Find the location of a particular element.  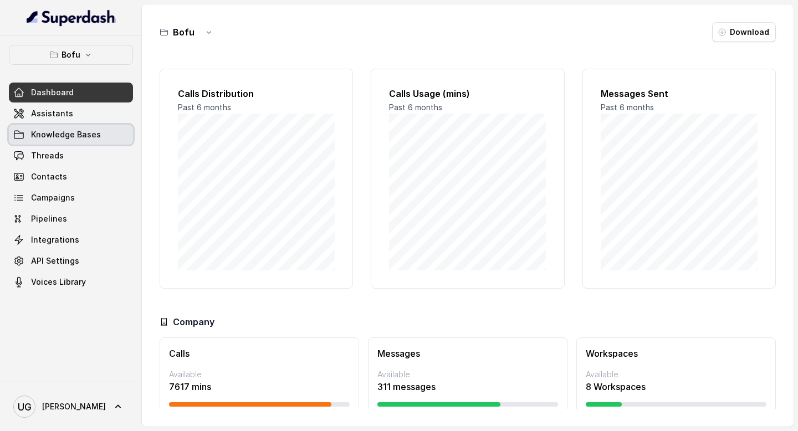

p: 8 Workspaces is located at coordinates (676, 387).